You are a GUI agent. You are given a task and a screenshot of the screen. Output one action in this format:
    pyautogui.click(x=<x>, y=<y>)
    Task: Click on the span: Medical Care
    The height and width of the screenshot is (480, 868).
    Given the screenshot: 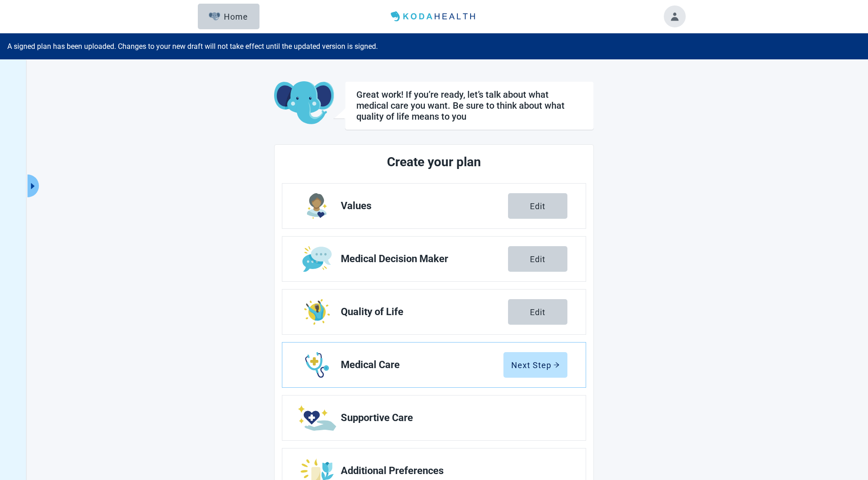 What is the action you would take?
    pyautogui.click(x=422, y=365)
    